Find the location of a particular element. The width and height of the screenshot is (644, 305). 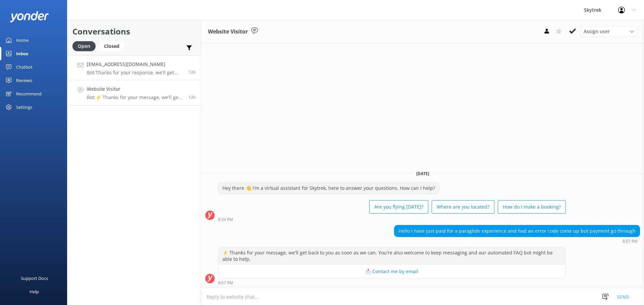

h2: Conversations is located at coordinates (134, 32).